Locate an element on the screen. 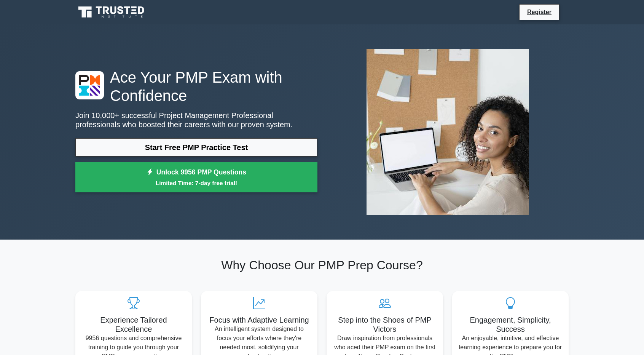 The height and width of the screenshot is (355, 644). h1: Ace Your PMP Exam with Confidence is located at coordinates (196, 86).